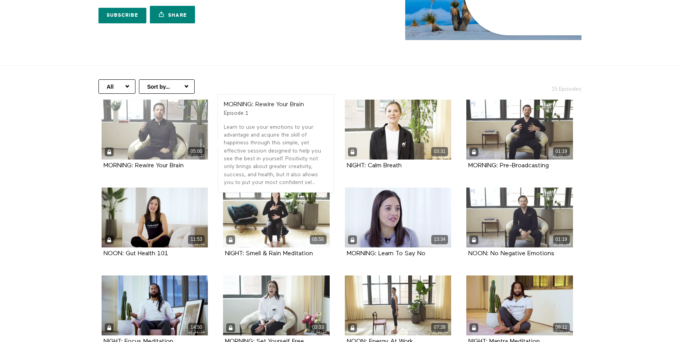  Describe the element at coordinates (318, 239) in the screenshot. I see `div: 05:58` at that location.